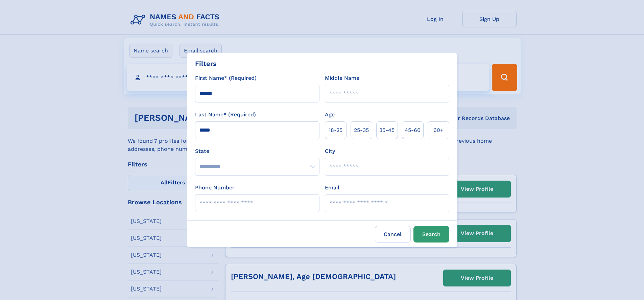 The image size is (644, 300). Describe the element at coordinates (226, 78) in the screenshot. I see `label: First Name* (Required)` at that location.